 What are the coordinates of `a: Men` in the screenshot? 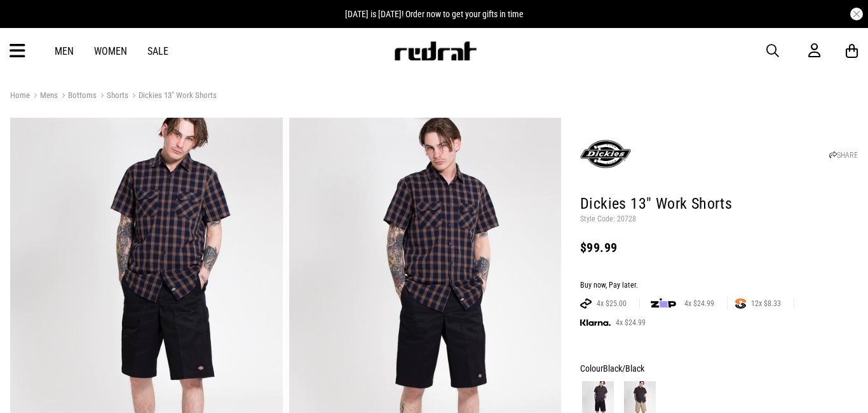 It's located at (65, 51).